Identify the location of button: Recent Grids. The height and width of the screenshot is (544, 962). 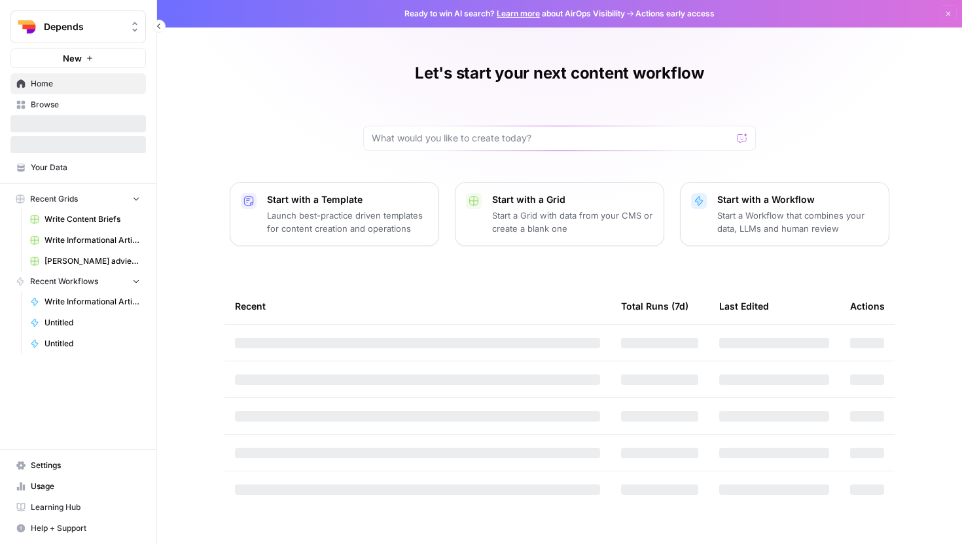
(78, 199).